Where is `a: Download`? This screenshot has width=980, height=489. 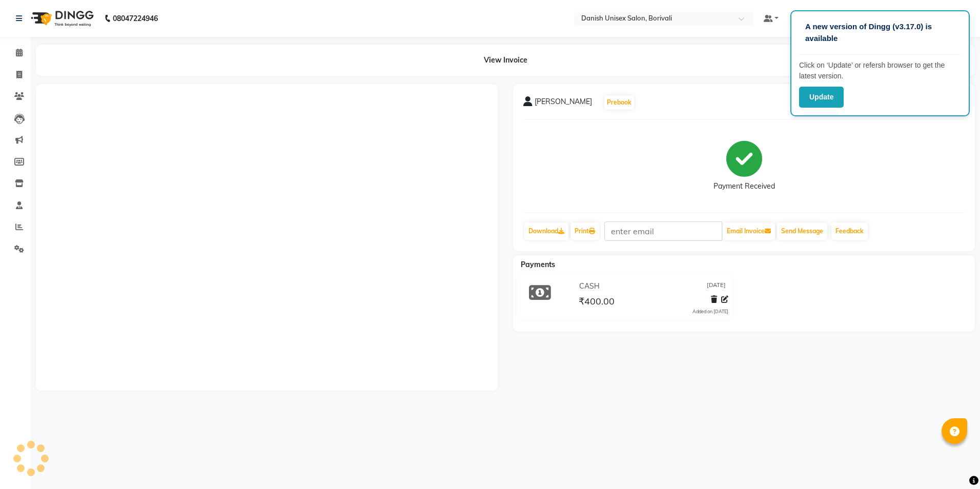 a: Download is located at coordinates (547, 231).